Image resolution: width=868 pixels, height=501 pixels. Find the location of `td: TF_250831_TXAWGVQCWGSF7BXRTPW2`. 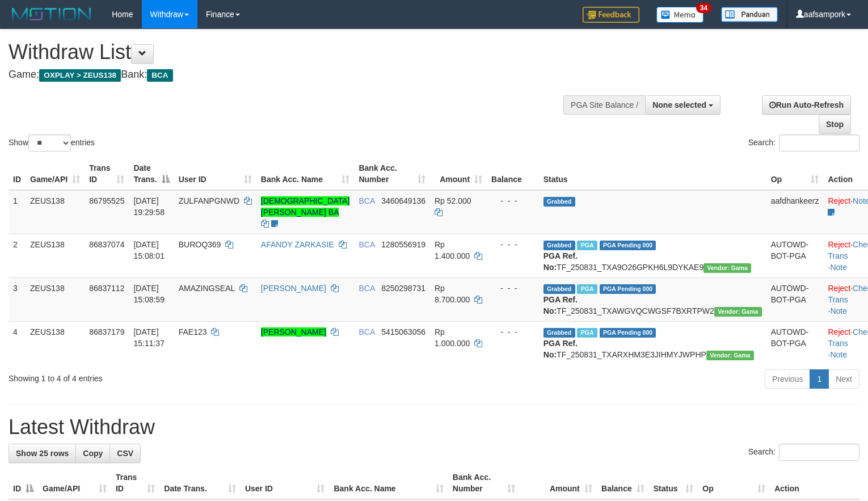

td: TF_250831_TXAWGVQCWGSF7BXRTPW2 is located at coordinates (652, 299).